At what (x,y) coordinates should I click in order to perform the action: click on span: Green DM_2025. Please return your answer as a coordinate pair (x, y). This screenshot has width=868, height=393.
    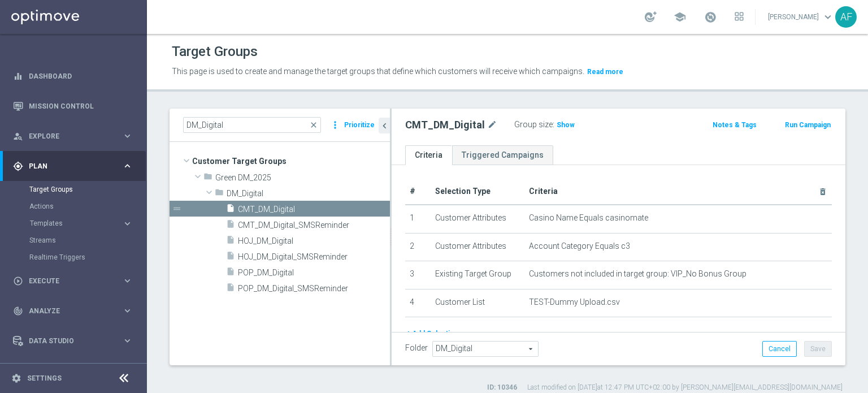
    Looking at the image, I should click on (303, 178).